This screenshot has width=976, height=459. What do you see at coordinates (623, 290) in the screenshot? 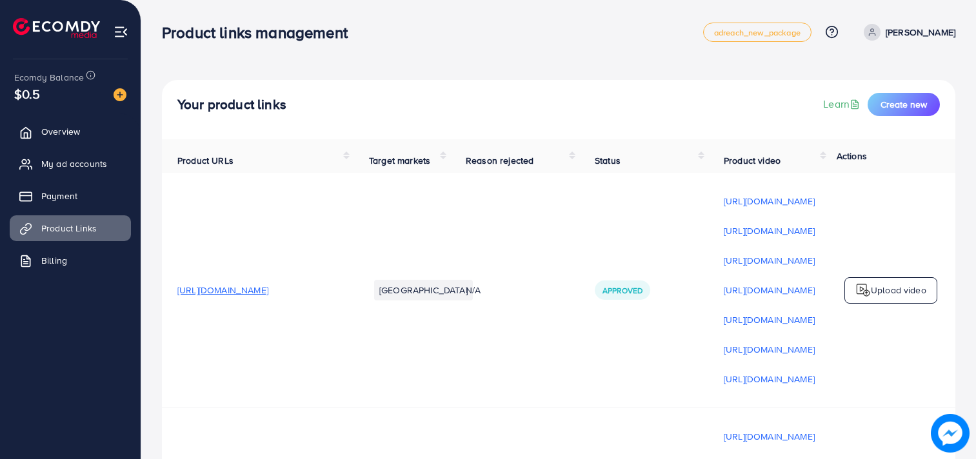
I see `span: Approved` at bounding box center [623, 290].